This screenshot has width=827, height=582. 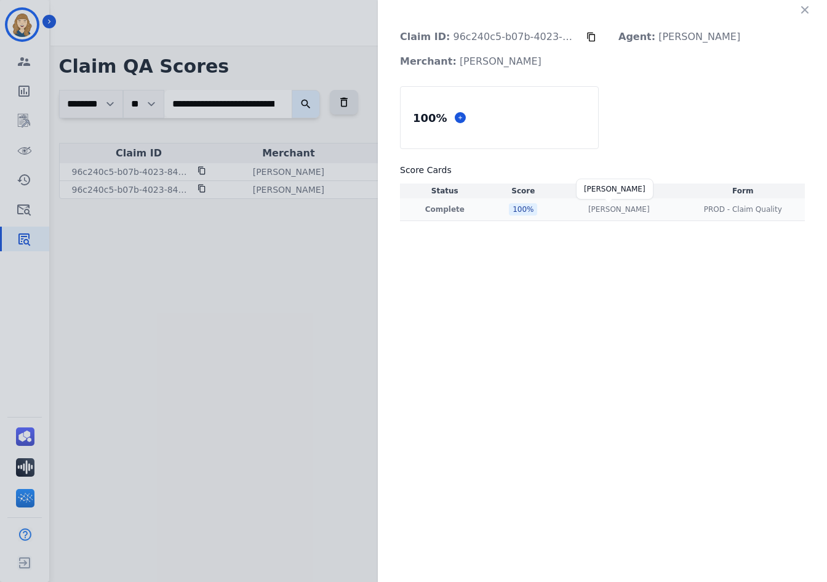 I want to click on th: Status, so click(x=445, y=191).